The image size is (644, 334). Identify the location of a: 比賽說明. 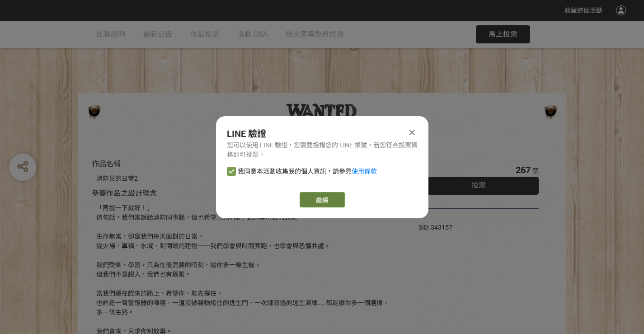
(111, 34).